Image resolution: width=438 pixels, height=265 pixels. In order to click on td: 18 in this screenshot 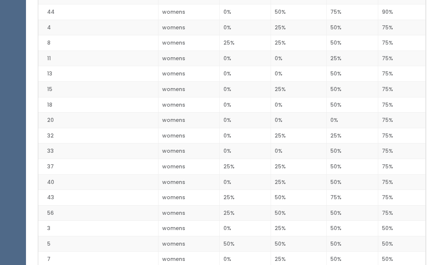, I will do `click(98, 105)`.